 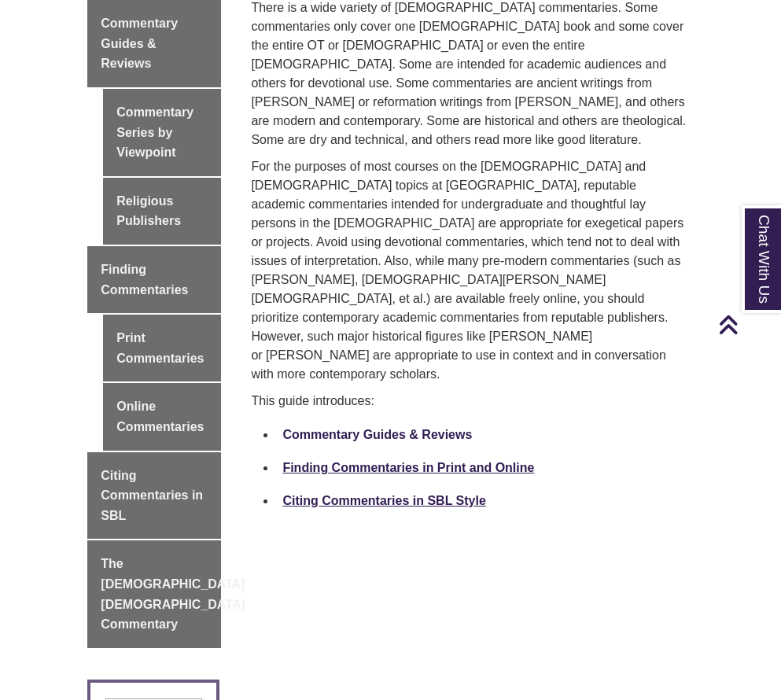 I want to click on a: Finding Commentaries in Print and Online, so click(x=409, y=467).